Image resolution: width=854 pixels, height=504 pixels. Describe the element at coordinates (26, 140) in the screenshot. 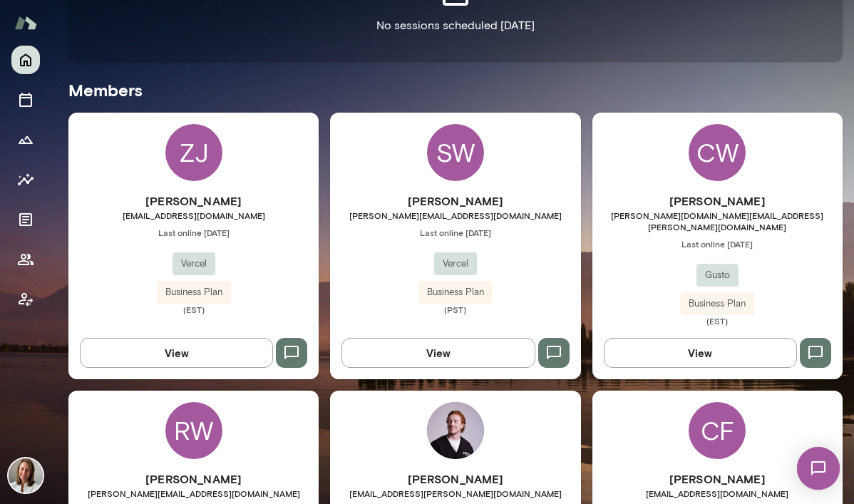

I see `button: Growth Plan` at that location.